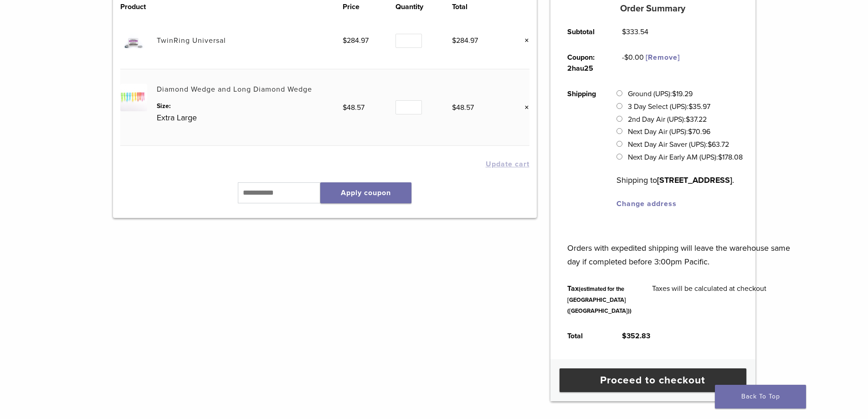  What do you see at coordinates (369, 6) in the screenshot?
I see `th: Price` at bounding box center [369, 6].